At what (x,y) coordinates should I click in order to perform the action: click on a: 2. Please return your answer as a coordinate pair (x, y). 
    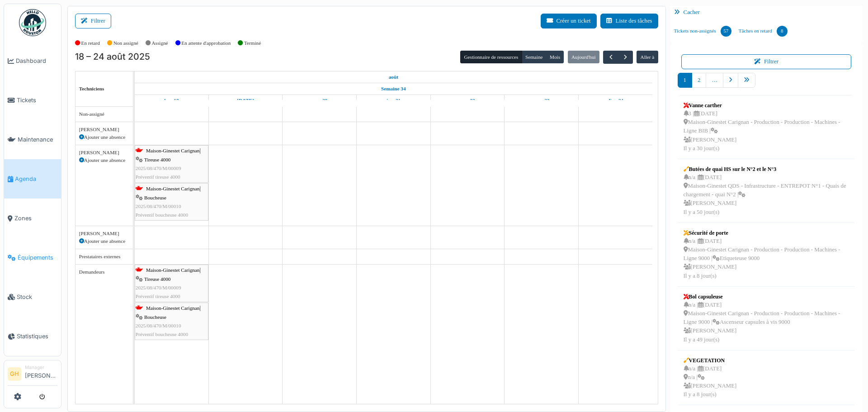
    Looking at the image, I should click on (699, 80).